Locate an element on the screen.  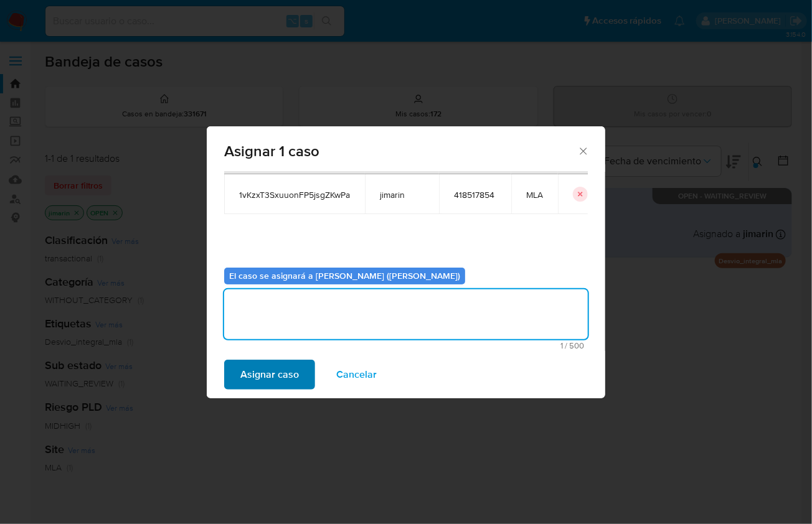
span: jimarin is located at coordinates (401, 194).